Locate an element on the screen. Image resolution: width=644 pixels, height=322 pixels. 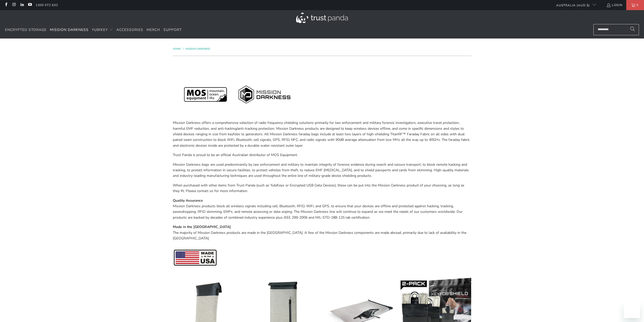
p: Trust Panda is proud to be an official Australian distributor of MOS Equipment. is located at coordinates (322, 155).